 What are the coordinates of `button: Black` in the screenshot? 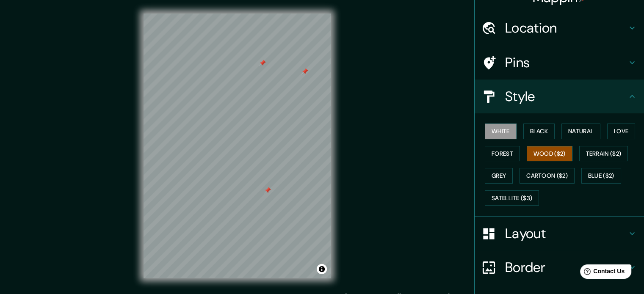 It's located at (539, 131).